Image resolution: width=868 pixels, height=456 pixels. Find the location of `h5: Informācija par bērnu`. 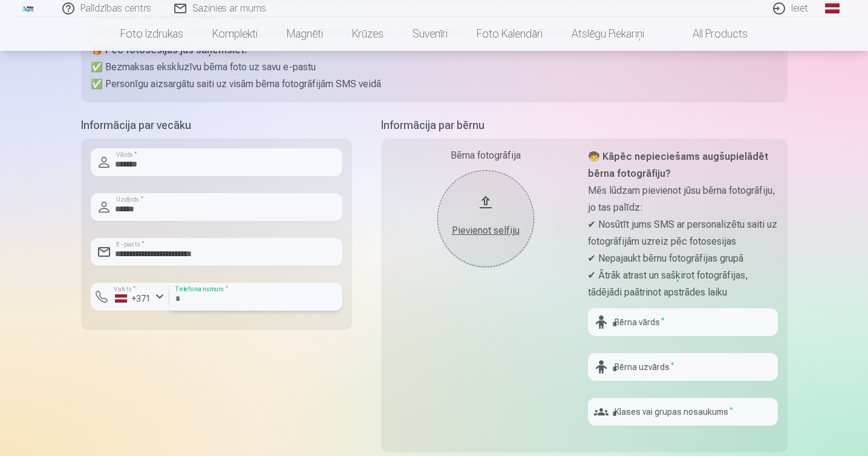

h5: Informācija par bērnu is located at coordinates (584, 125).